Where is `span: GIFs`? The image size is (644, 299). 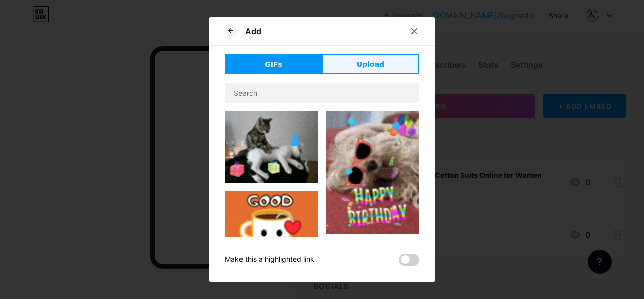 span: GIFs is located at coordinates (273, 64).